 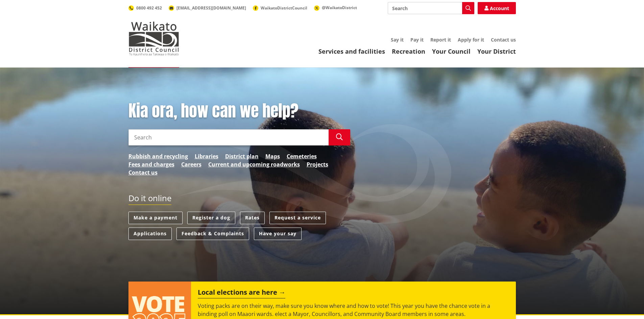 I want to click on a: Fees and charges, so click(x=151, y=164).